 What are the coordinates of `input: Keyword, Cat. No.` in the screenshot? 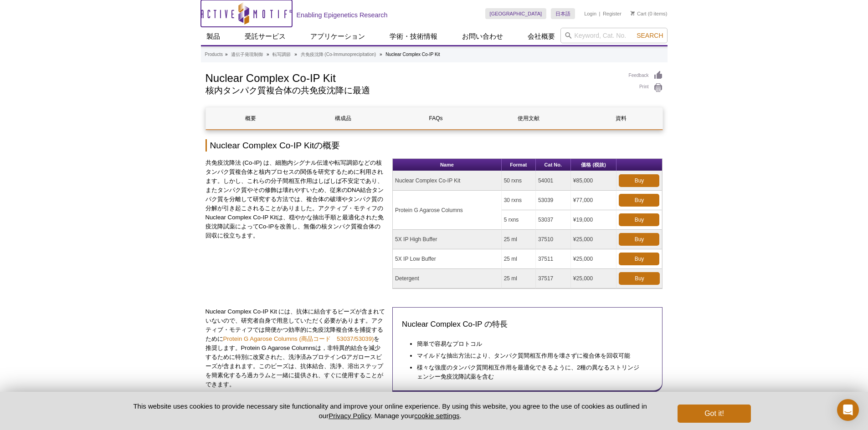 It's located at (614, 35).